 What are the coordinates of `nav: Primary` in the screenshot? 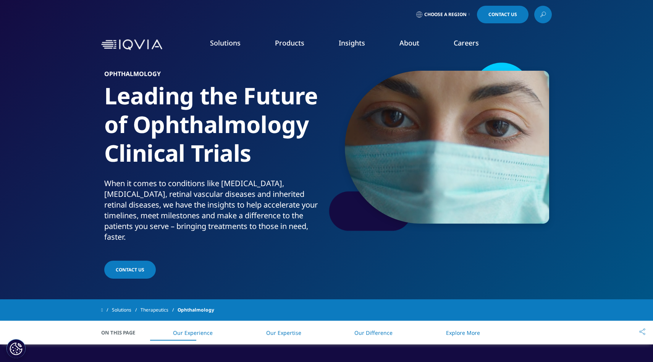 It's located at (359, 45).